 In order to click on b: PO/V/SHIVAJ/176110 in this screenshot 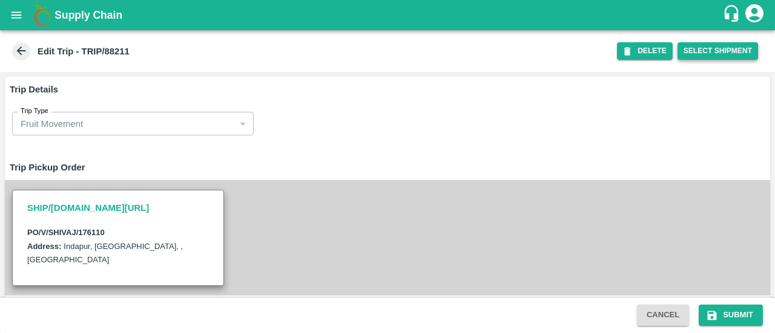, I will do `click(66, 232)`.